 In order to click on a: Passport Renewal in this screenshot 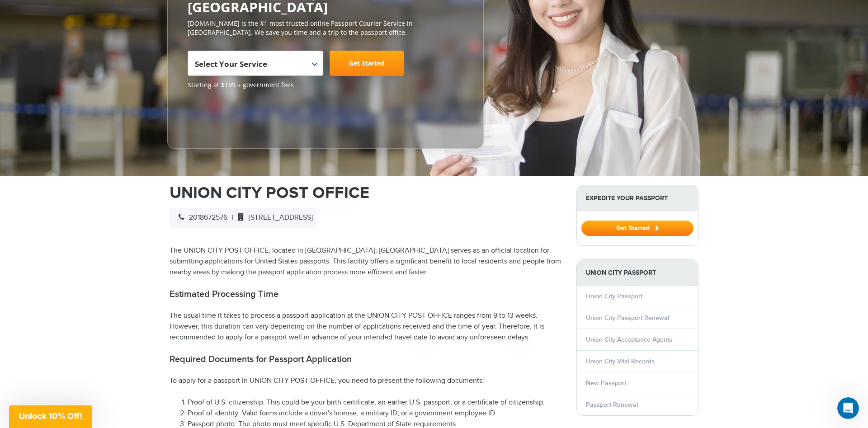, I will do `click(612, 404)`.